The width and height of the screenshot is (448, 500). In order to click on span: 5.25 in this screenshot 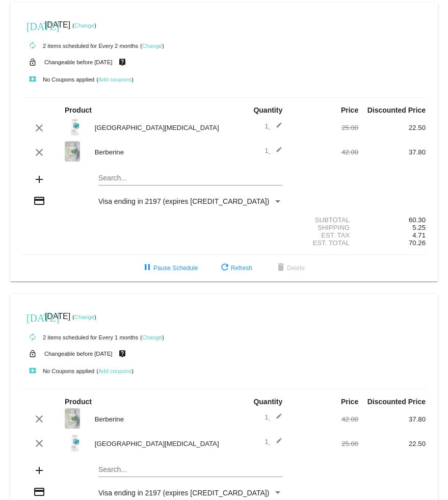, I will do `click(418, 227)`.